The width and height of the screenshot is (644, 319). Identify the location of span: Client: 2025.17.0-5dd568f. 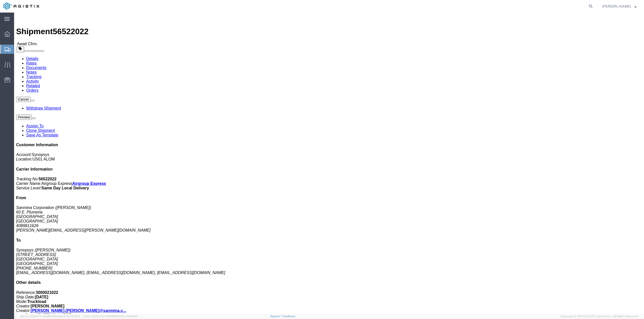
(110, 316).